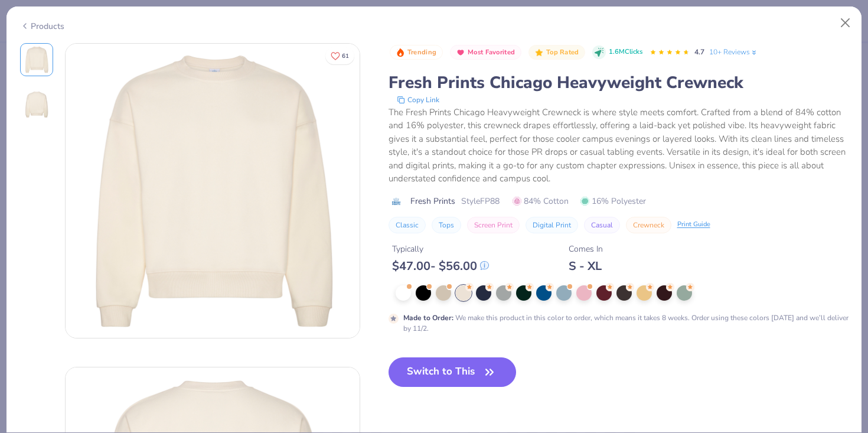 This screenshot has height=433, width=868. I want to click on div: Fresh Prints Chicago Heavyweight Crewneck, so click(618, 82).